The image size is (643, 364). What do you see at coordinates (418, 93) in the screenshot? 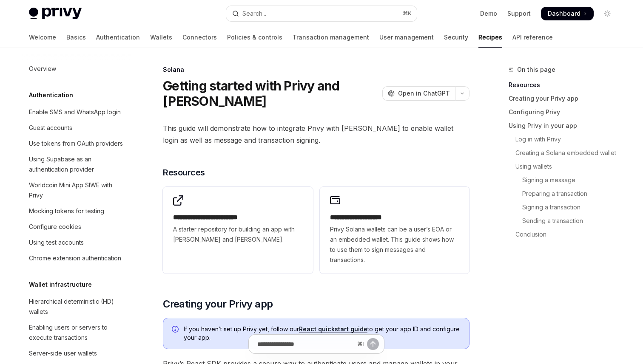
I see `button: Open in ChatGPT` at bounding box center [418, 93].